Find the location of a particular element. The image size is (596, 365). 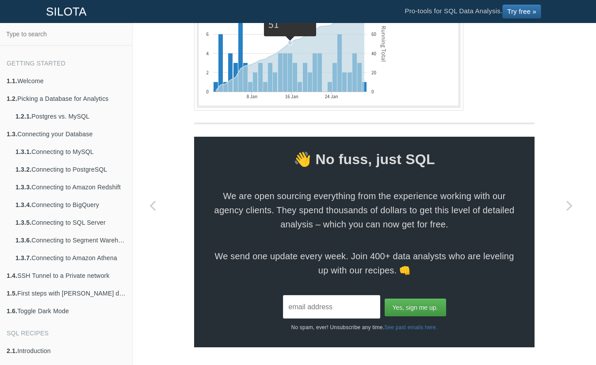

span: We send one update every week. Join 400+ data analysts who are leveling up with our recipes. 👊 is located at coordinates (365, 263).